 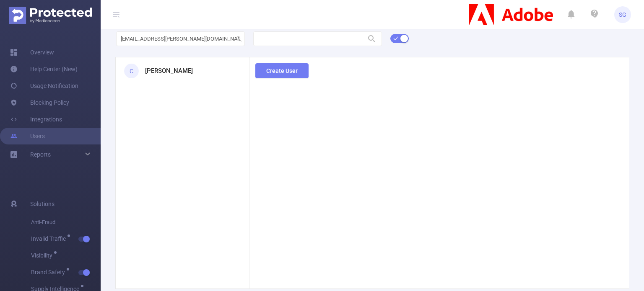 I want to click on span: Visibility, so click(x=43, y=255).